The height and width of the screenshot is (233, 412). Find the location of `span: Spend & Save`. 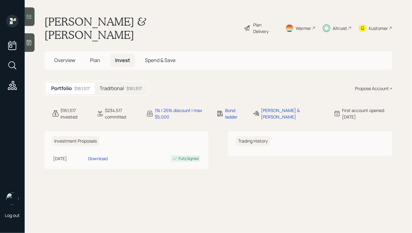

span: Spend & Save is located at coordinates (160, 60).